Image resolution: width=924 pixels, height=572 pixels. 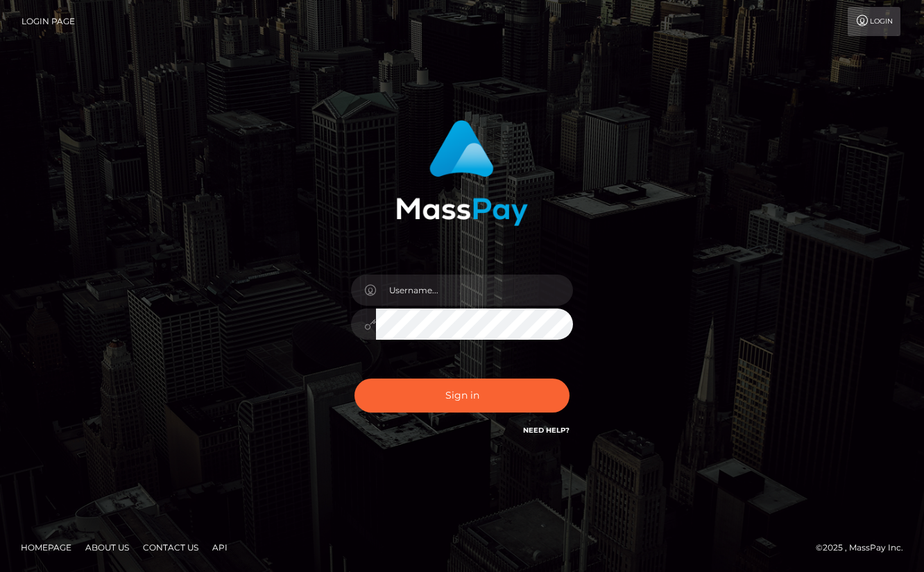 What do you see at coordinates (48, 22) in the screenshot?
I see `a: Login Page` at bounding box center [48, 22].